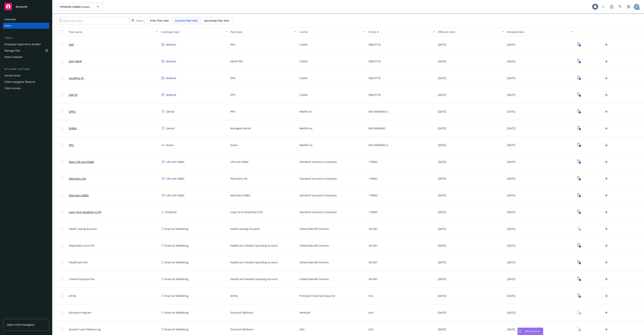 This screenshot has width=644, height=335. Describe the element at coordinates (137, 21) in the screenshot. I see `span: Filters` at that location.